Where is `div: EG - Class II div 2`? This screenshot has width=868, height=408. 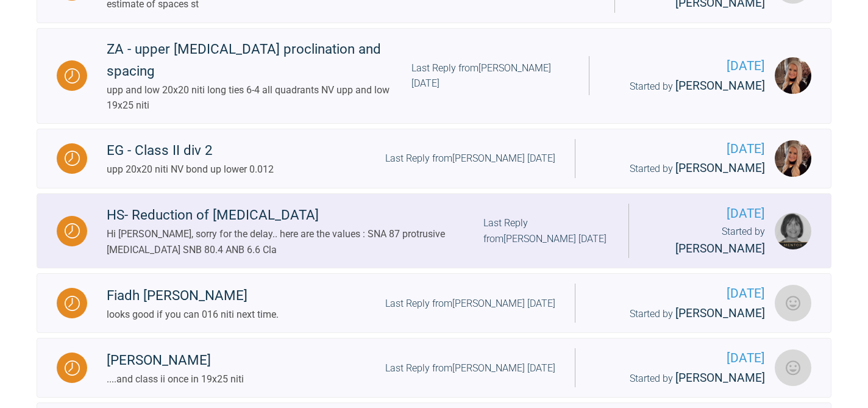
div: EG - Class II div 2 is located at coordinates (190, 150).